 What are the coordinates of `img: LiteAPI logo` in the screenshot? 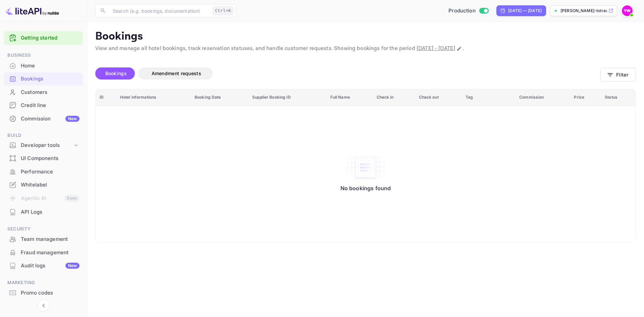 It's located at (32, 10).